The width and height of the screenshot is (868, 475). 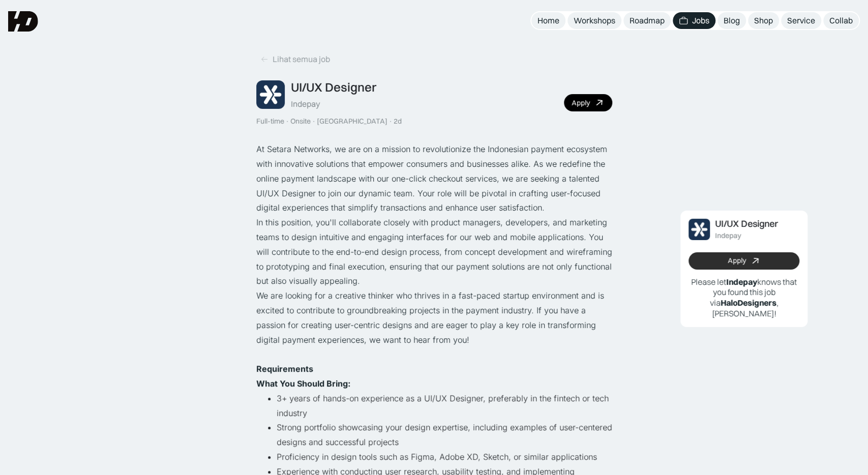 What do you see at coordinates (595, 20) in the screenshot?
I see `a: Workshops` at bounding box center [595, 20].